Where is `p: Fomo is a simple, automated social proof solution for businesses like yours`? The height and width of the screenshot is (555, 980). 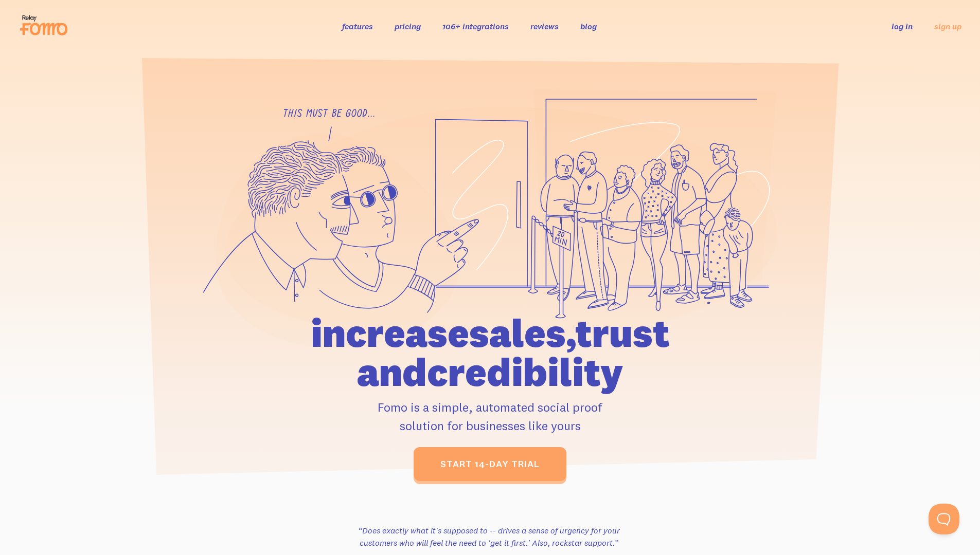
p: Fomo is a simple, automated social proof solution for businesses like yours is located at coordinates (490, 417).